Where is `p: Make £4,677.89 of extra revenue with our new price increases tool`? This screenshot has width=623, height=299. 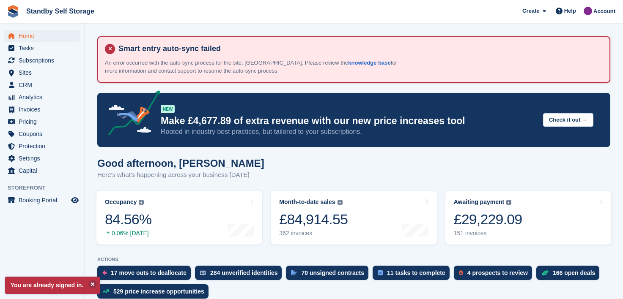 p: Make £4,677.89 of extra revenue with our new price increases tool is located at coordinates (348, 121).